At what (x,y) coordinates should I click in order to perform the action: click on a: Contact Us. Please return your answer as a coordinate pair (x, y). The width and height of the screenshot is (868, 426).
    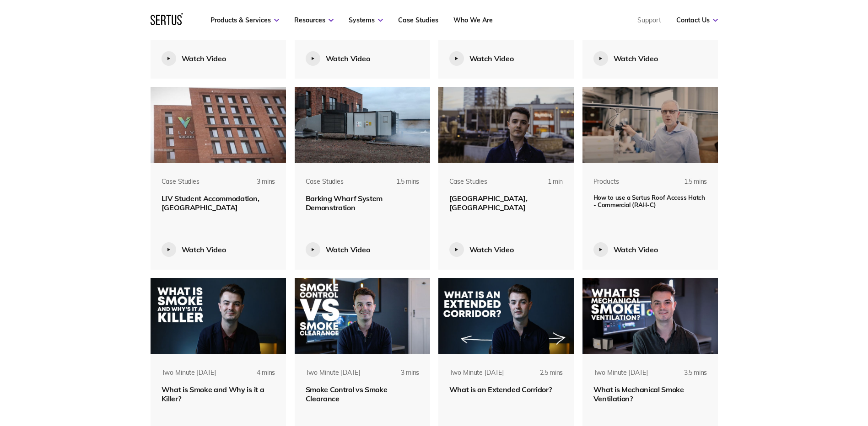
    Looking at the image, I should click on (697, 20).